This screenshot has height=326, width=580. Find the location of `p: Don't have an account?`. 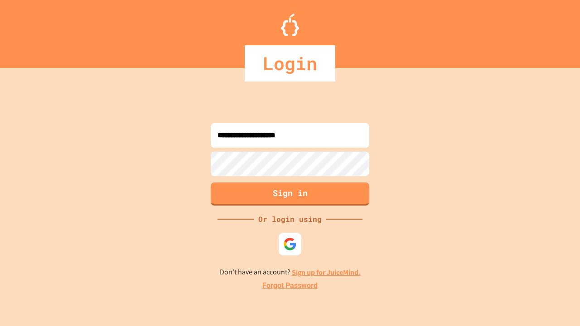

p: Don't have an account? is located at coordinates (290, 272).